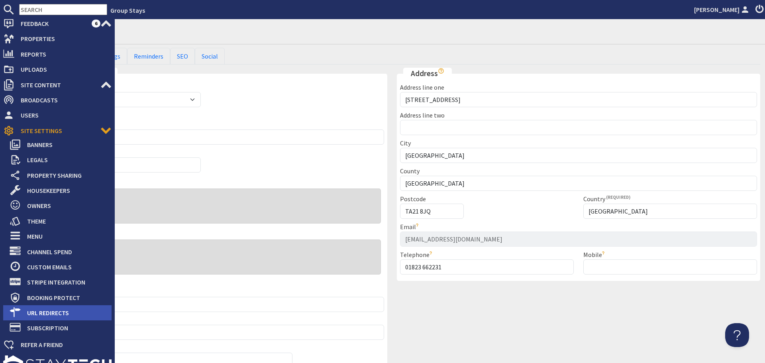 The height and width of the screenshot is (363, 765). I want to click on a: Menu, so click(61, 236).